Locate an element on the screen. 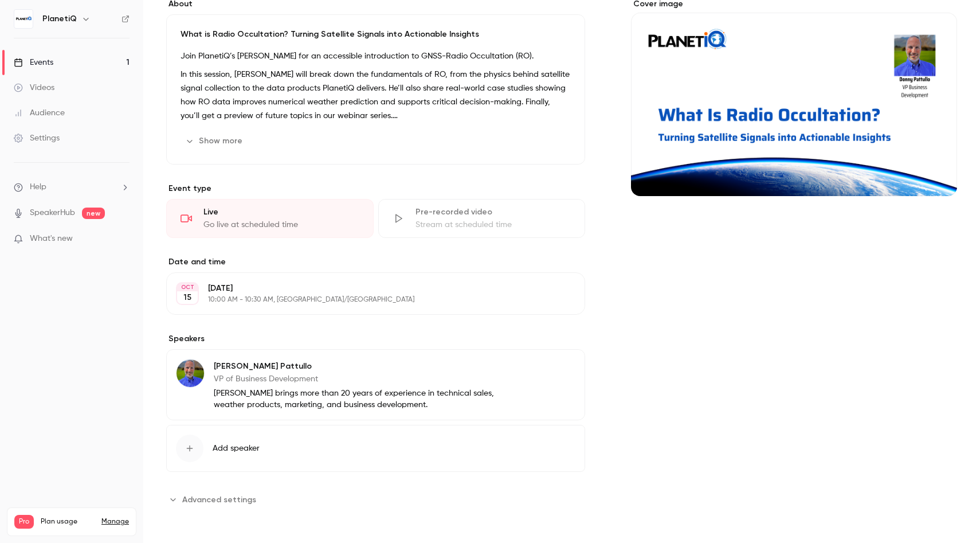  div: LiveGo live at scheduled time is located at coordinates (270, 218).